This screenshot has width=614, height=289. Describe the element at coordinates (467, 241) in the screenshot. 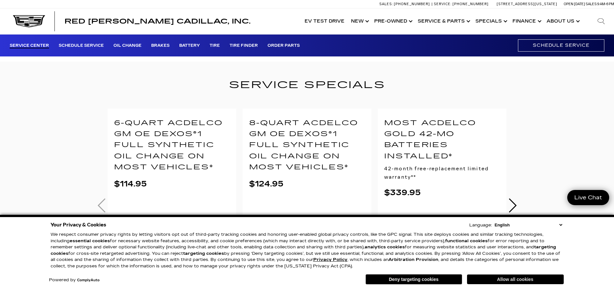

I see `strong: functional cookies` at that location.